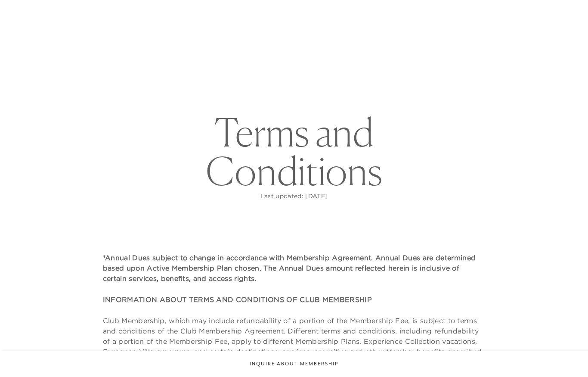 This screenshot has width=588, height=377. I want to click on button: Open navigation, so click(558, 14).